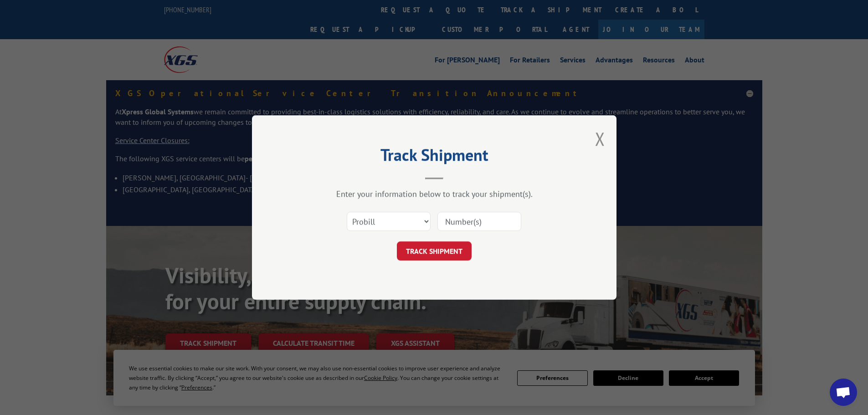 The height and width of the screenshot is (415, 868). What do you see at coordinates (434, 157) in the screenshot?
I see `h2: Track Shipment` at bounding box center [434, 157].